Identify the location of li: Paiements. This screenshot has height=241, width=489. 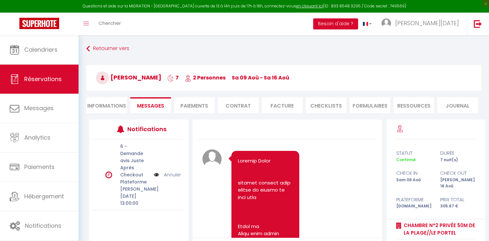
(195, 105).